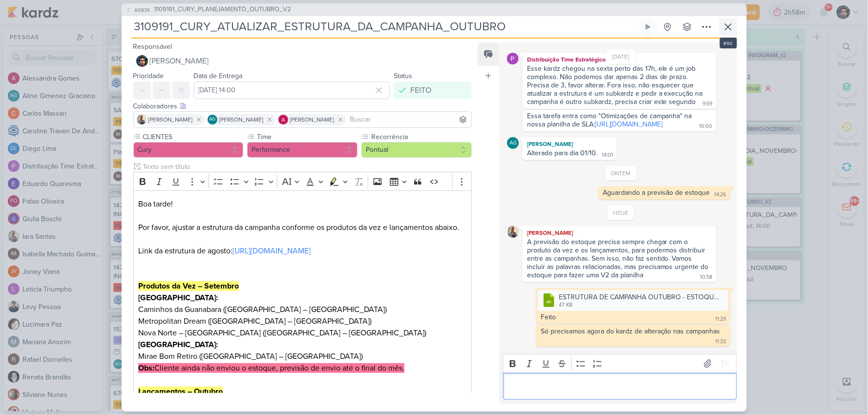  Describe the element at coordinates (606, 155) in the screenshot. I see `div: 14:01` at that location.